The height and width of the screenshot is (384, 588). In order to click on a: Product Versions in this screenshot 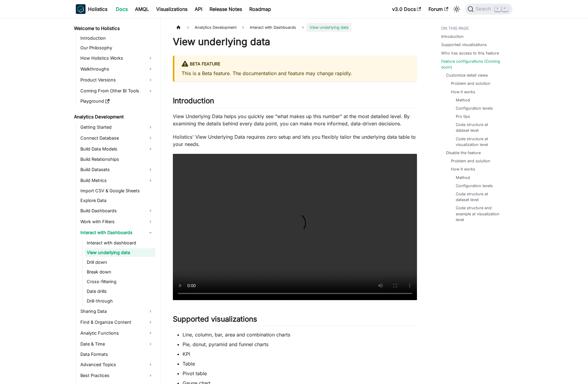, I will do `click(117, 80)`.